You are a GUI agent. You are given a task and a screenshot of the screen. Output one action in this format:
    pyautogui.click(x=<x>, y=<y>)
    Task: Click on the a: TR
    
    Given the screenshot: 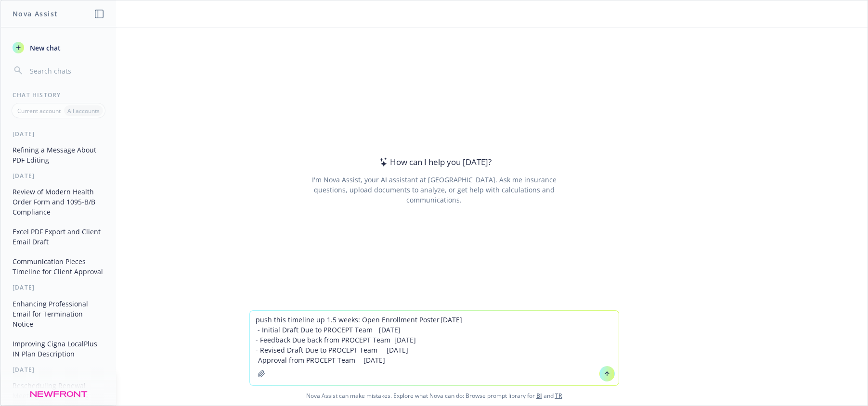 What is the action you would take?
    pyautogui.click(x=558, y=395)
    